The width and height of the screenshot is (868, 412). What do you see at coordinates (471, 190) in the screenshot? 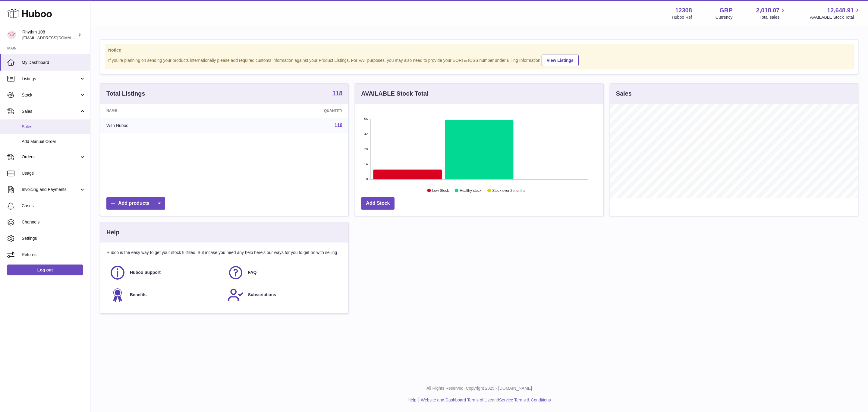
I see `text: Healthy stock` at bounding box center [471, 190].